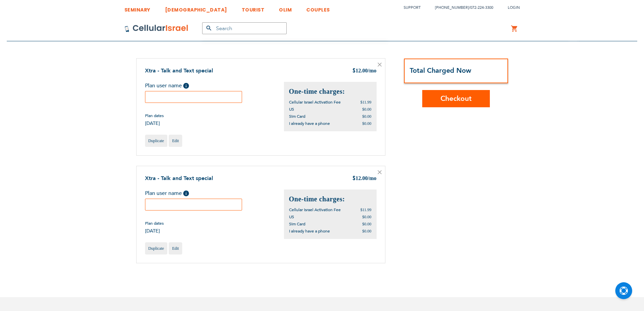 Image resolution: width=644 pixels, height=311 pixels. I want to click on input: Search, so click(244, 28).